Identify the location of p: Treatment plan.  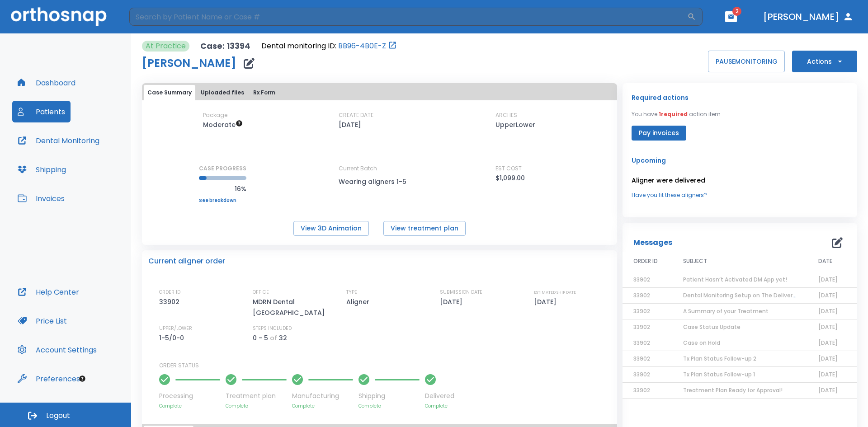
(256, 396).